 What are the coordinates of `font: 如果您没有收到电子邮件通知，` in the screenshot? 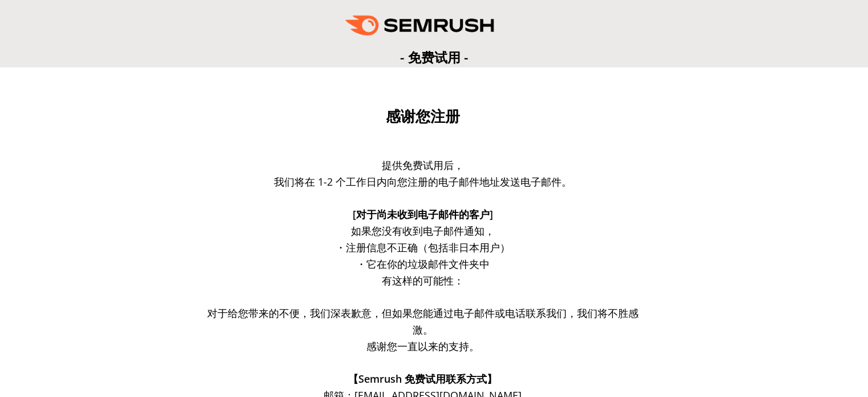 It's located at (423, 231).